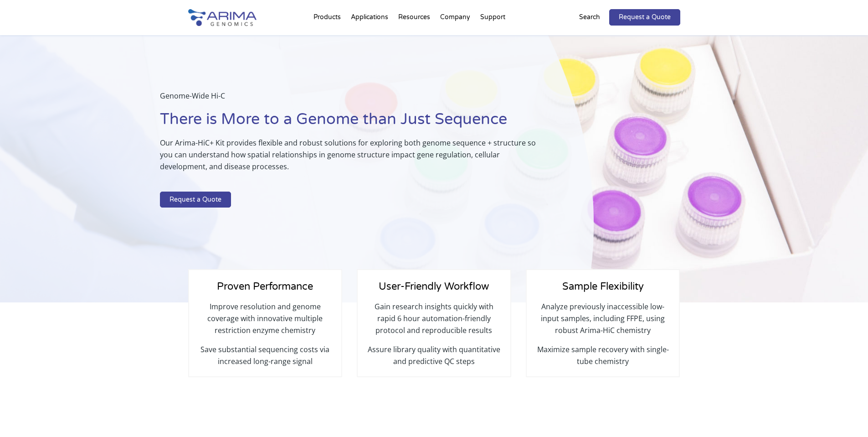  What do you see at coordinates (354, 158) in the screenshot?
I see `p: Our Arima-HiC+ Kit provides flexible and robust solutions for exploring both genome sequence + st...` at bounding box center [354, 158].